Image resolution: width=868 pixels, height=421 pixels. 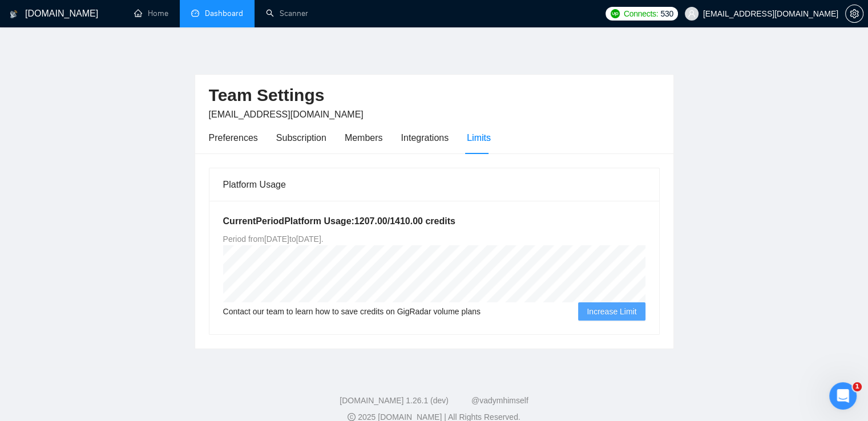 I want to click on a: searchScanner, so click(x=287, y=13).